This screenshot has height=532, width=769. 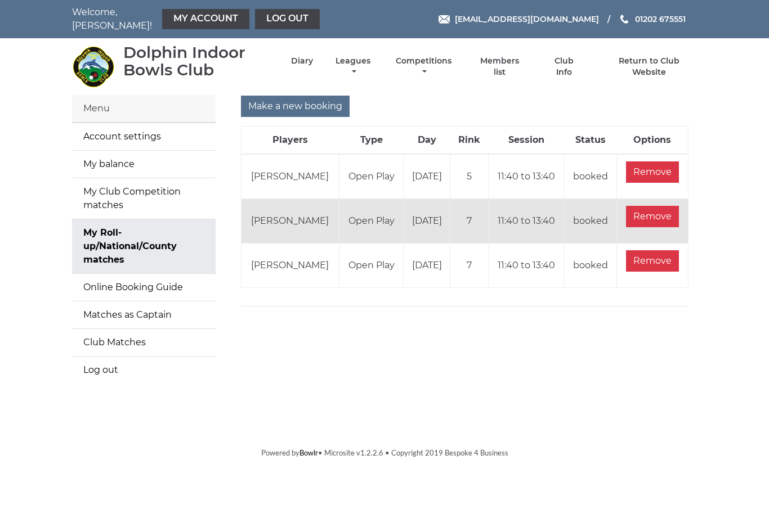 I want to click on img: Email, so click(x=444, y=19).